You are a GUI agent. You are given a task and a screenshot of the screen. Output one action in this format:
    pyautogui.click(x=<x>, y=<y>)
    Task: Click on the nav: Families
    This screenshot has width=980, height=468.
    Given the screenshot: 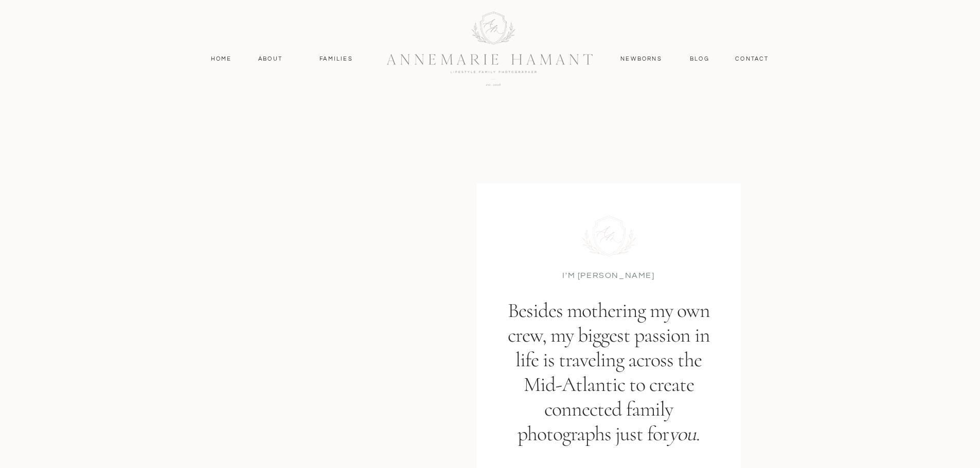 What is the action you would take?
    pyautogui.click(x=337, y=59)
    